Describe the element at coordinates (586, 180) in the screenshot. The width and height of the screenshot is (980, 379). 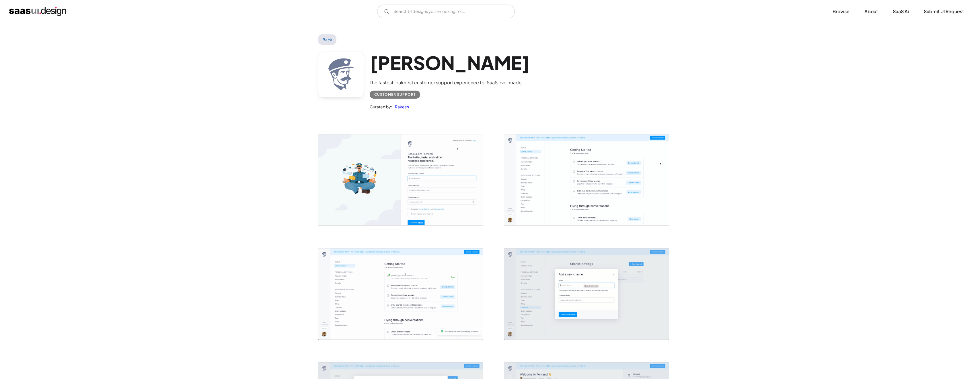
I see `img: 641e97596bd09b76a65059c4_Fernand%20-%20Getting%20Started.png` at that location.